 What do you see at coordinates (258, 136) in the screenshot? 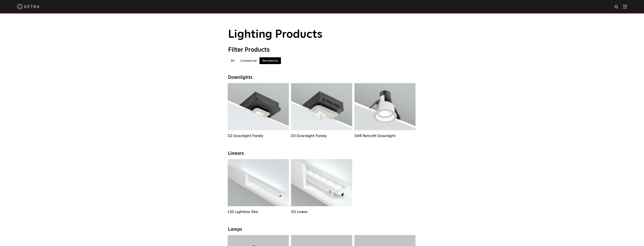
I see `div: D2 Downlight Family` at bounding box center [258, 136].